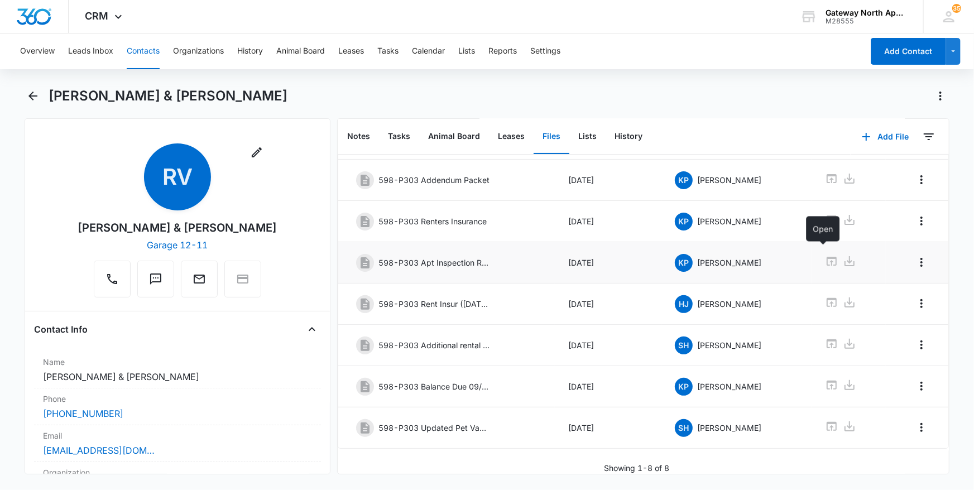 Image resolution: width=974 pixels, height=490 pixels. What do you see at coordinates (156, 283) in the screenshot?
I see `a: Text` at bounding box center [156, 283].